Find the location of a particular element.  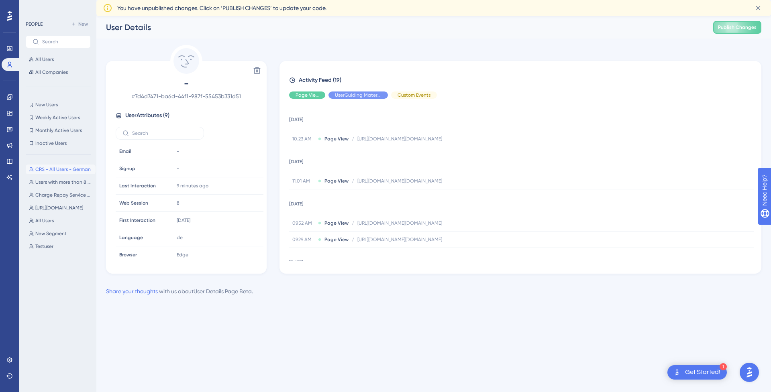

span: UserGuiding Material is located at coordinates (358, 95).